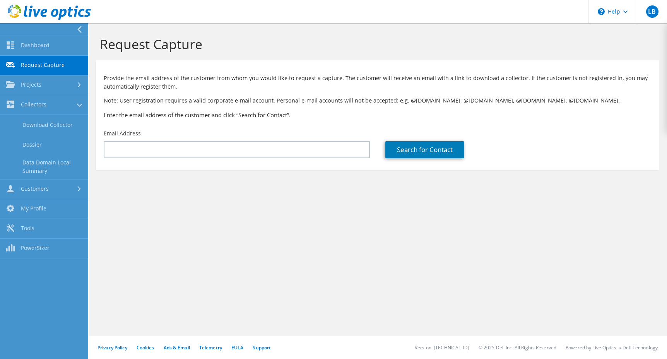 Image resolution: width=667 pixels, height=359 pixels. I want to click on a: EULA, so click(237, 347).